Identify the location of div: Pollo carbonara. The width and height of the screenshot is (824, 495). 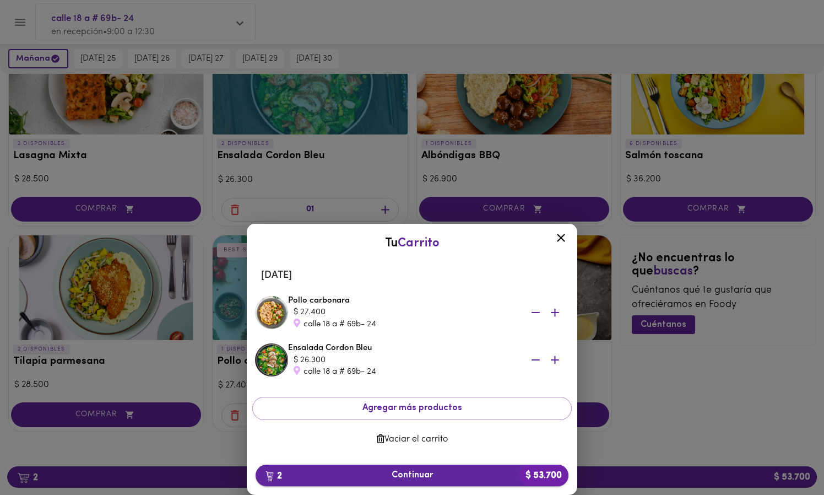
(429, 312).